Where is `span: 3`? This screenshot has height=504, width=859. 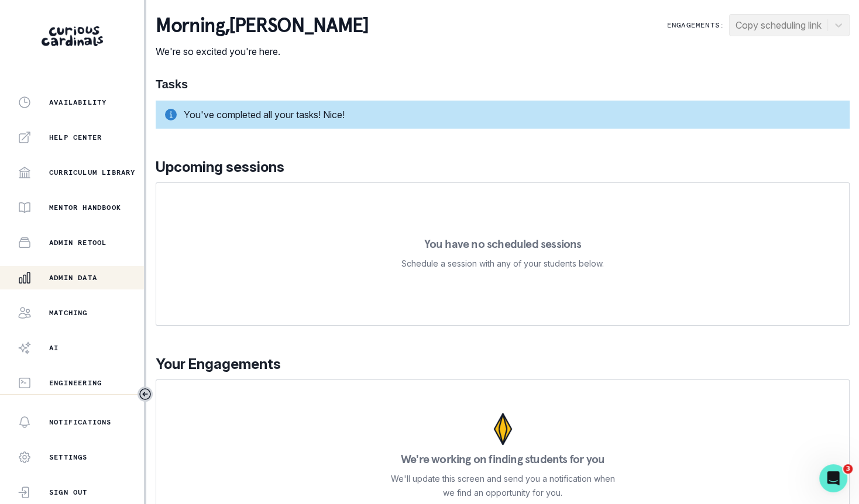
span: 3 is located at coordinates (848, 469).